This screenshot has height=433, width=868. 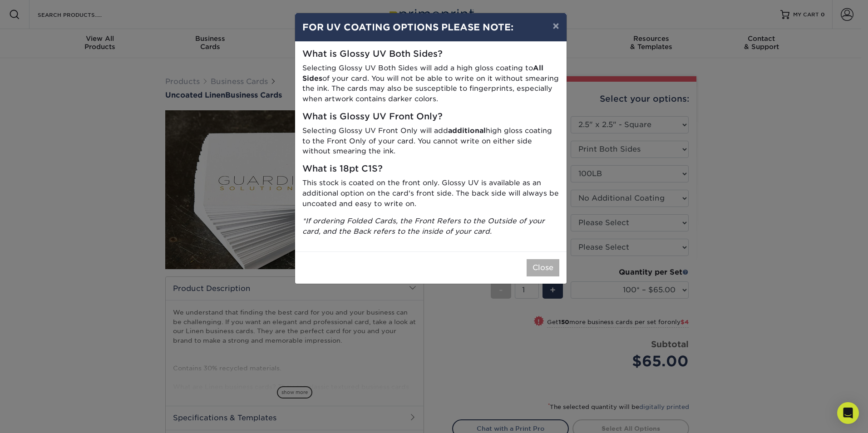 What do you see at coordinates (431, 83) in the screenshot?
I see `p: Selecting Glossy UV Both Sides will add a high gloss coating to of your card. You will not be abl...` at bounding box center [431, 83].